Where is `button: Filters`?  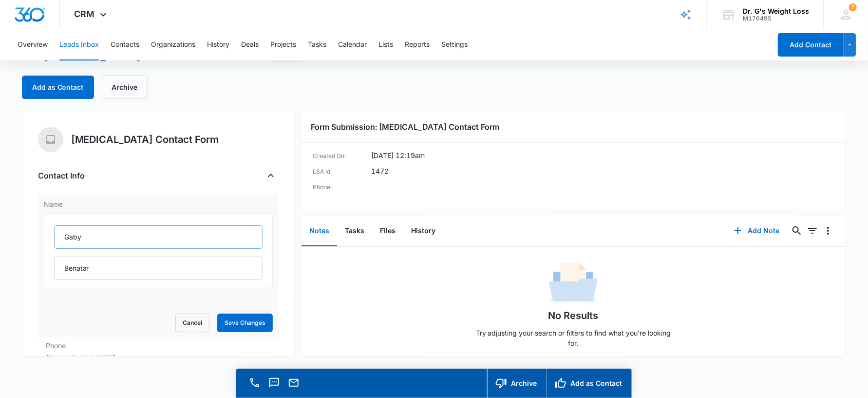
button: Filters is located at coordinates (813, 231).